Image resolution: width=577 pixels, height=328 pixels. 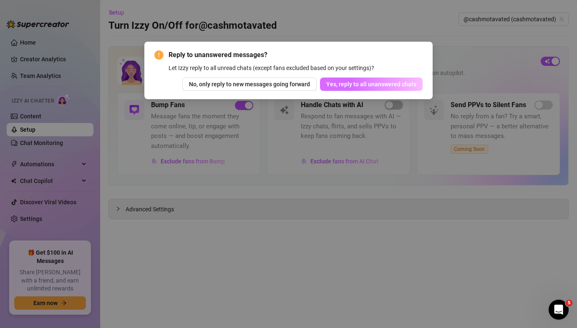 I want to click on span: 5, so click(x=569, y=303).